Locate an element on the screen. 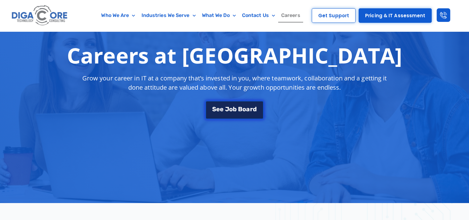 The height and width of the screenshot is (220, 469). a: Get Support is located at coordinates (334, 15).